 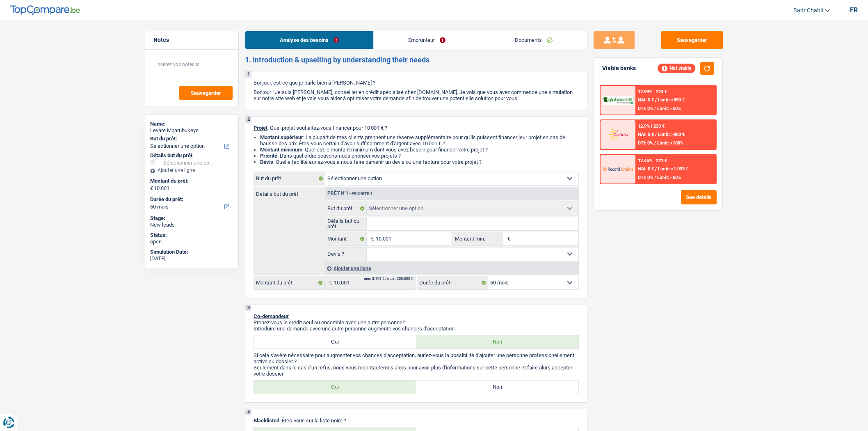 I want to click on label: Montant du prêt, so click(x=289, y=283).